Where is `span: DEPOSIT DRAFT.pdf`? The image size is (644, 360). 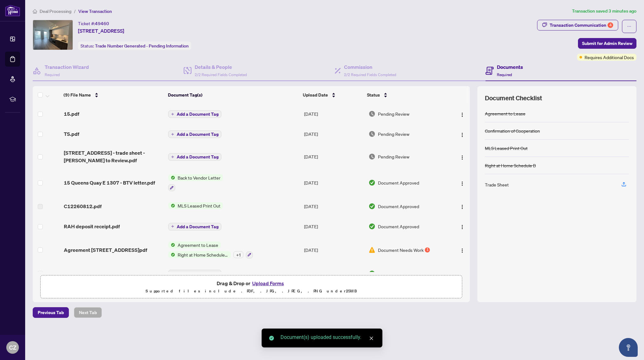
span: DEPOSIT DRAFT.pdf is located at coordinates (87, 274).